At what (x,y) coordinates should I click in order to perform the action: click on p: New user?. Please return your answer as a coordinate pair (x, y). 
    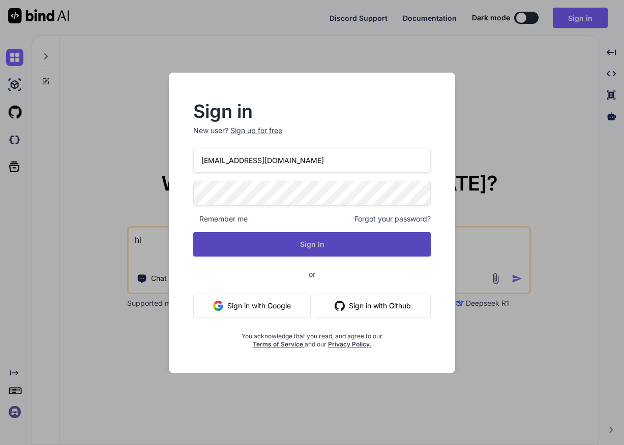
    Looking at the image, I should click on (312, 137).